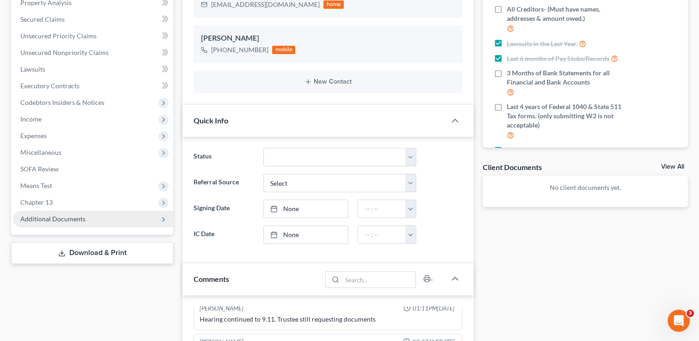 This screenshot has height=341, width=699. Describe the element at coordinates (224, 183) in the screenshot. I see `label: Referral Source` at that location.